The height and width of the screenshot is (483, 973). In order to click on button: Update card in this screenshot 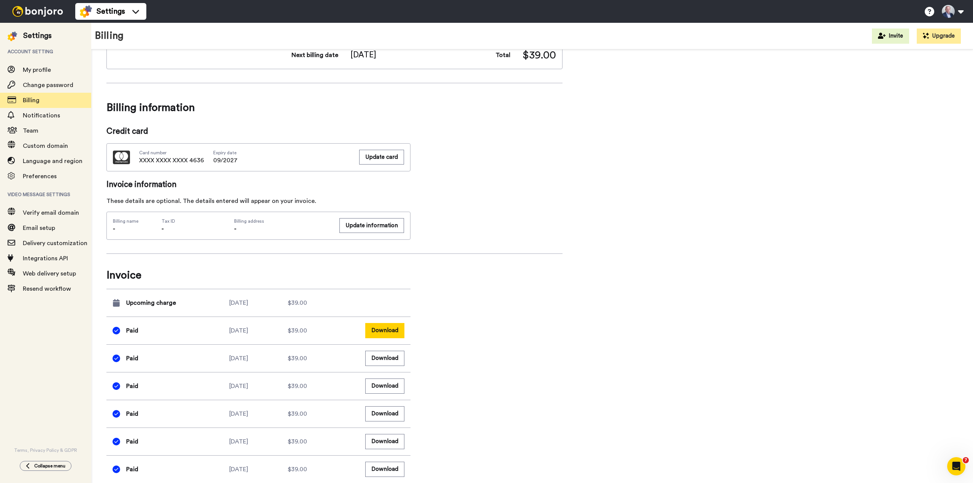, I will do `click(381, 157)`.